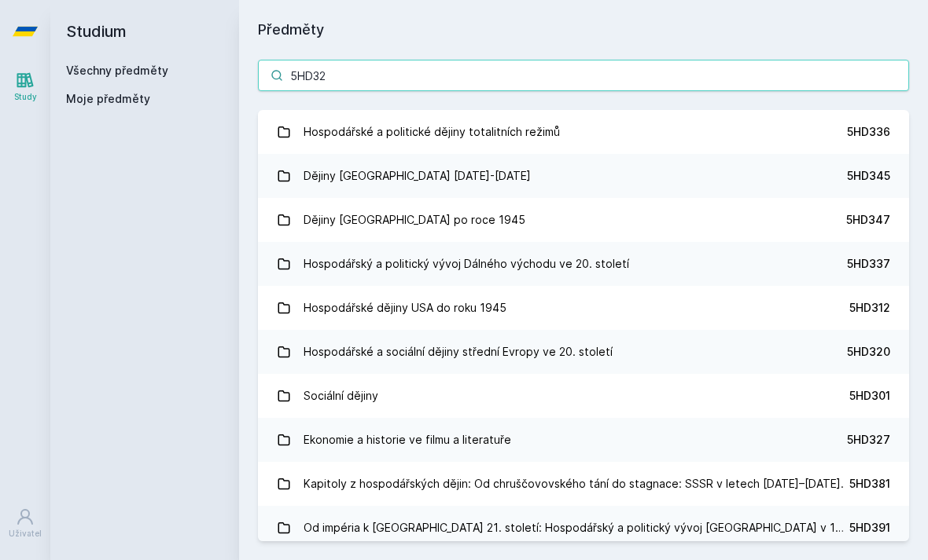 This screenshot has height=560, width=928. I want to click on a: Hospodářské dějiny USA do roku 1945 5HD312, so click(584, 308).